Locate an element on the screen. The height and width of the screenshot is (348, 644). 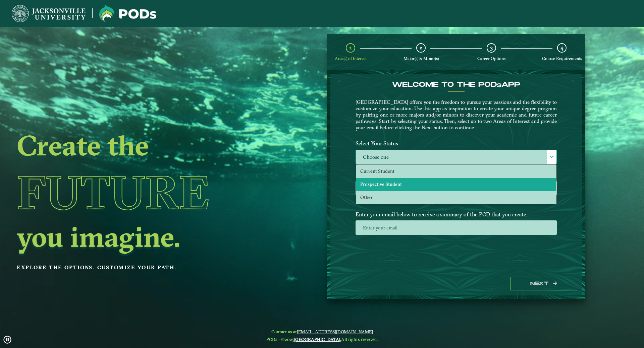
span: Area(s) of Interest is located at coordinates (350, 58).